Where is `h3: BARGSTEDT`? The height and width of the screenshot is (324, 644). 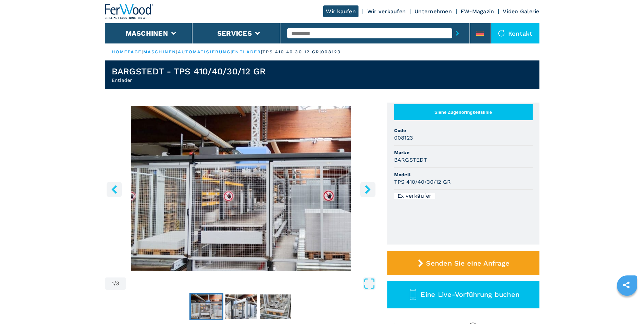
h3: BARGSTEDT is located at coordinates (411, 160).